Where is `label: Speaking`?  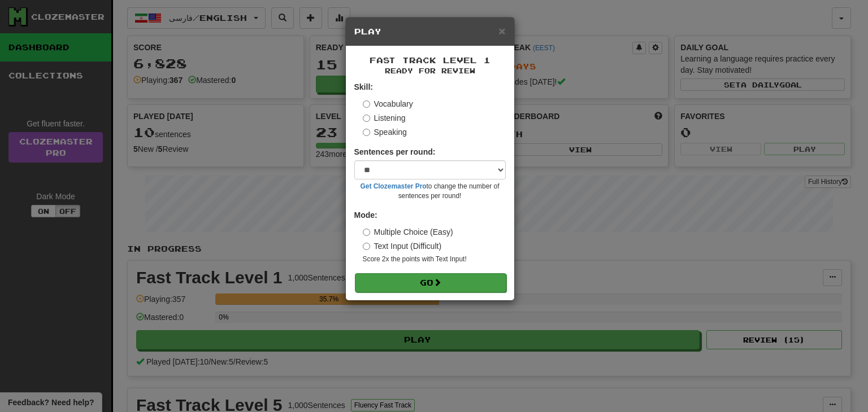
label: Speaking is located at coordinates (385, 132).